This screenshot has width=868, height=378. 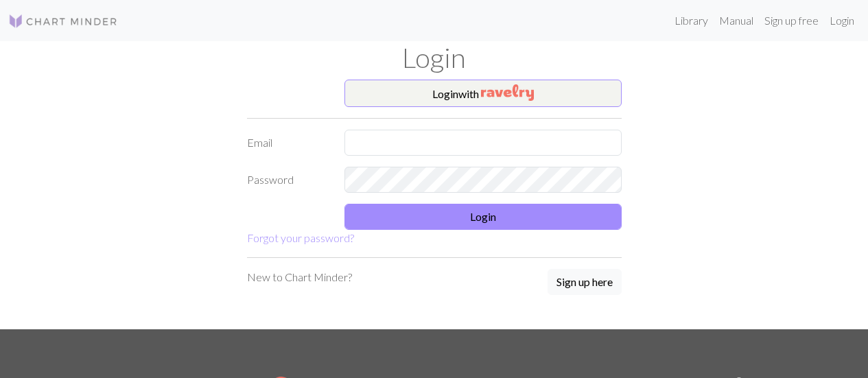 What do you see at coordinates (300, 237) in the screenshot?
I see `a: Forgot your password?` at bounding box center [300, 237].